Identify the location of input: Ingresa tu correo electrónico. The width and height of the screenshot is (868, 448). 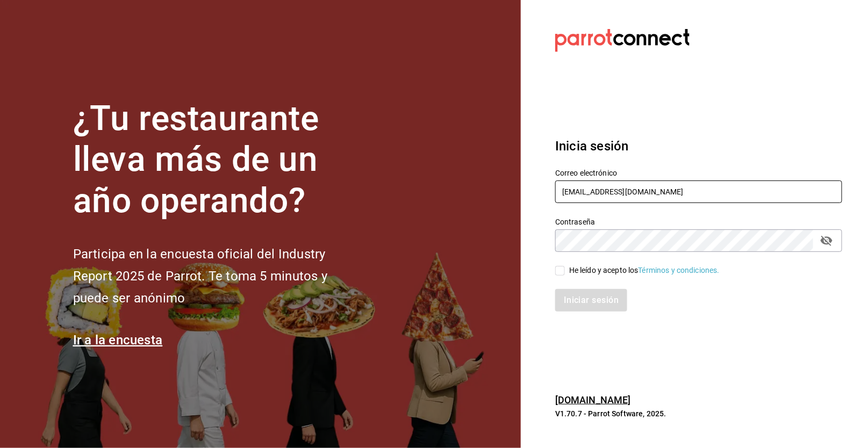
(699, 192).